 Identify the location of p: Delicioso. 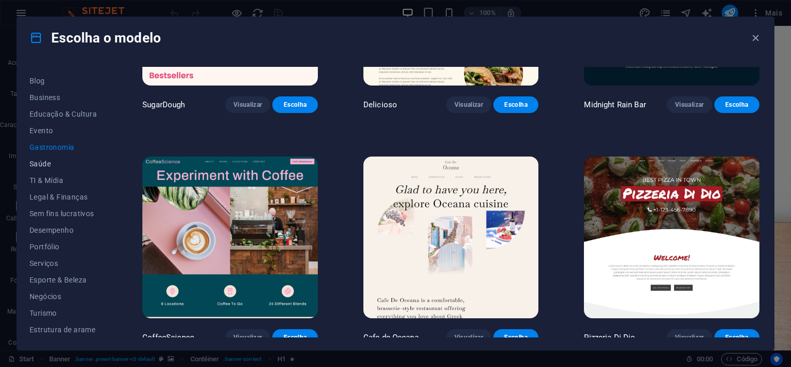
(380, 105).